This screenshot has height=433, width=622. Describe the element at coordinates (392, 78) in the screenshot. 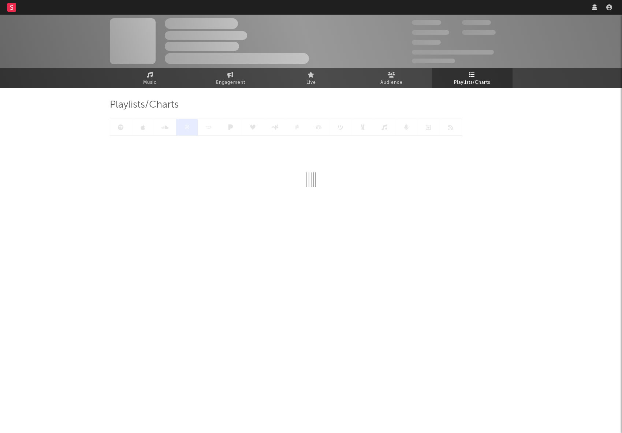

I see `a: Audience` at that location.